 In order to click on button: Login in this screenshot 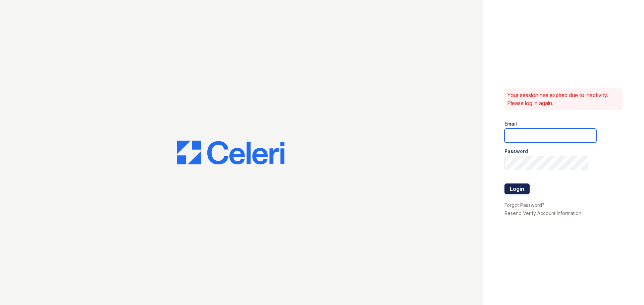, I will do `click(517, 189)`.